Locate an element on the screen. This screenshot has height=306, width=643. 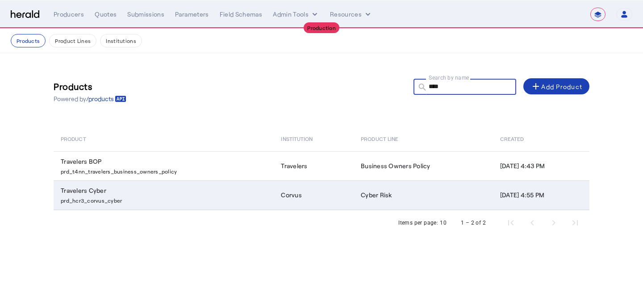
a: /products is located at coordinates (106, 99).